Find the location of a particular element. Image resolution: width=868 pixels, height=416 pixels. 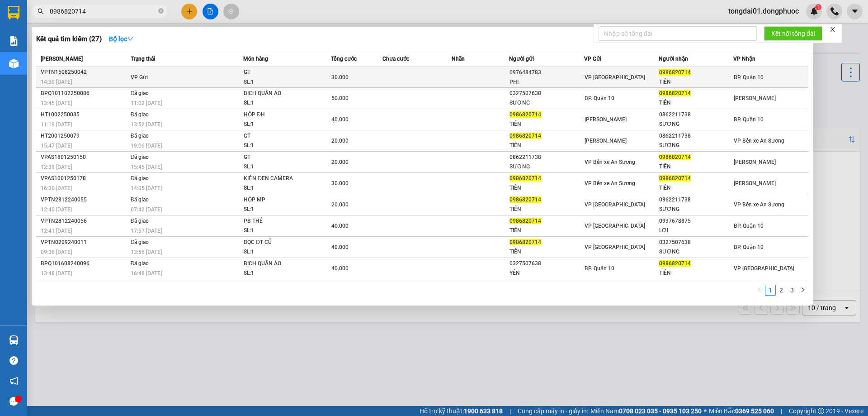

div: BỊCH QUẦN ÁO is located at coordinates (278, 94).